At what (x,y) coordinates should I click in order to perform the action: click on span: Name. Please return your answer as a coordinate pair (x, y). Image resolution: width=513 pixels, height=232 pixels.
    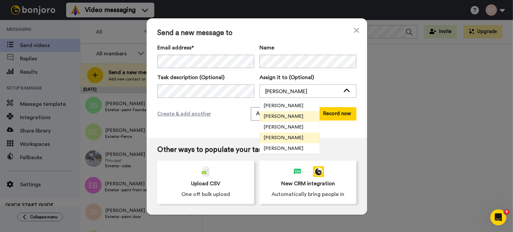
    Looking at the image, I should click on (267, 48).